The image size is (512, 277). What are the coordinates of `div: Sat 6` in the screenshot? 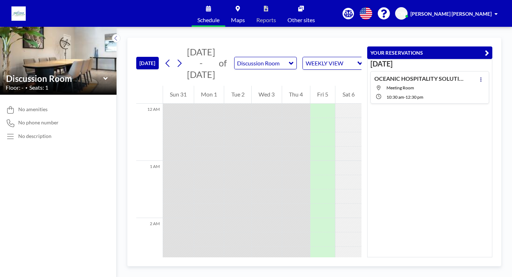 It's located at (348, 95).